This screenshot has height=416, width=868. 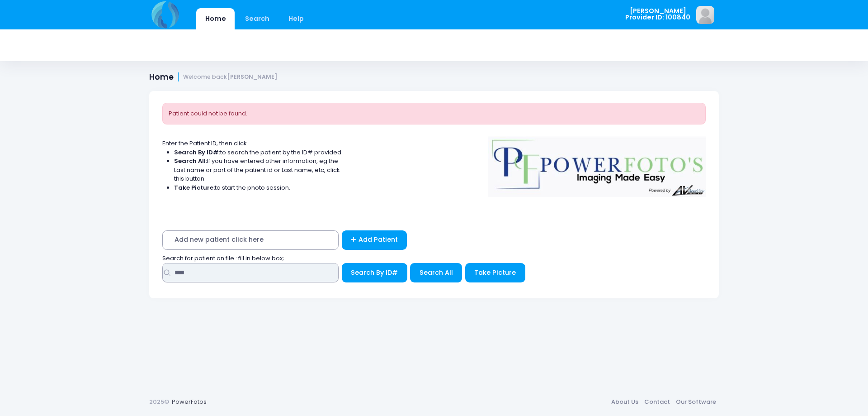 I want to click on strong: Take Picture:, so click(x=194, y=188).